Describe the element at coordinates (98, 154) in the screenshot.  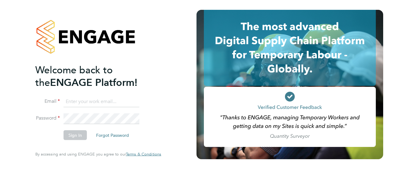
I see `span: By accessing and using ENGAGE you agree to our` at that location.